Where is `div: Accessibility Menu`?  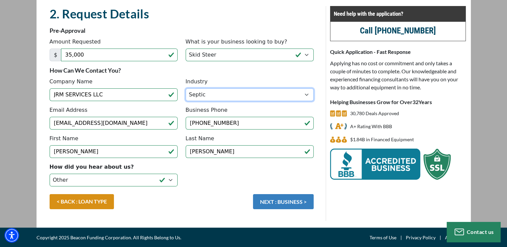
div: Accessibility Menu is located at coordinates (12, 235).